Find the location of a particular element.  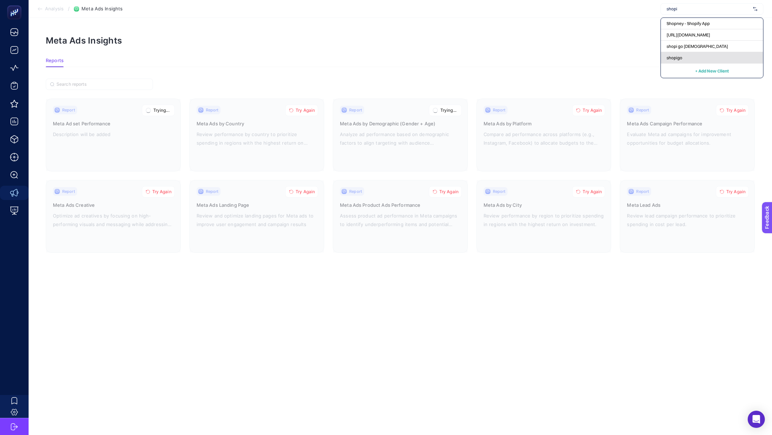

a: ReportTry AgainMeta Ads CreativeOptimize ad creatives by focusing on high-performing visuals and ... is located at coordinates (113, 216).